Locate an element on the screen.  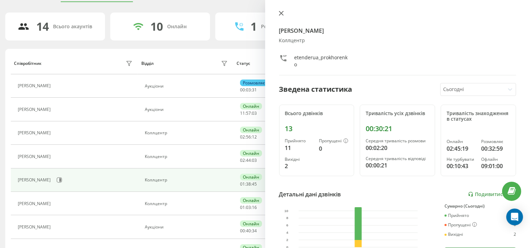
div: 11 is located at coordinates (299, 148).